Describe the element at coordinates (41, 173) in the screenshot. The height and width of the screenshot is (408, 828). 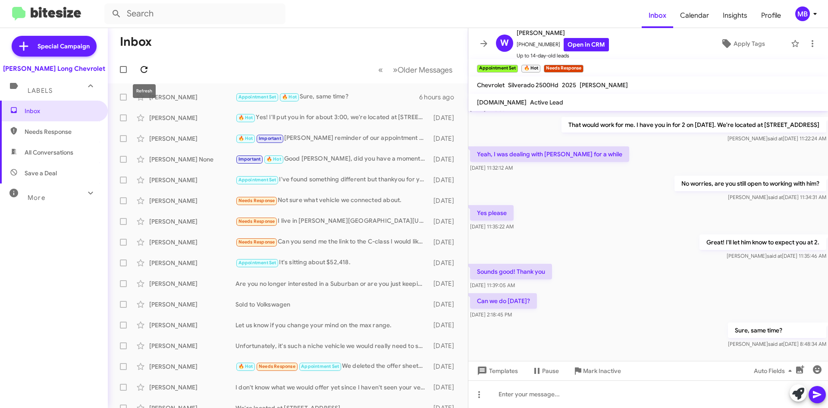
I see `span: Save a Deal` at that location.